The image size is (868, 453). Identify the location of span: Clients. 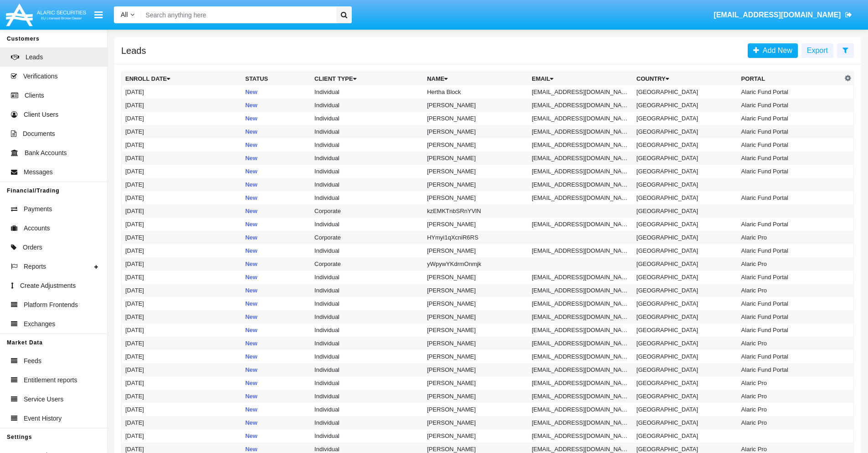
(34, 96).